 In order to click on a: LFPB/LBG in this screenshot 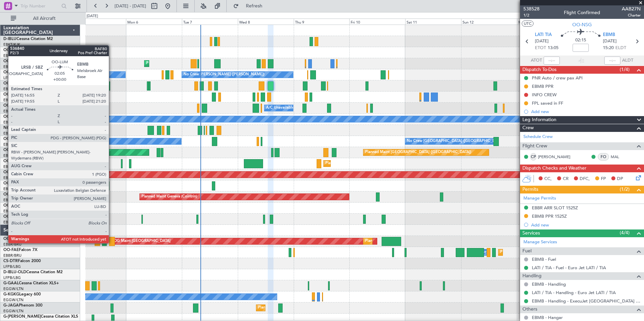, I will do `click(12, 267)`.